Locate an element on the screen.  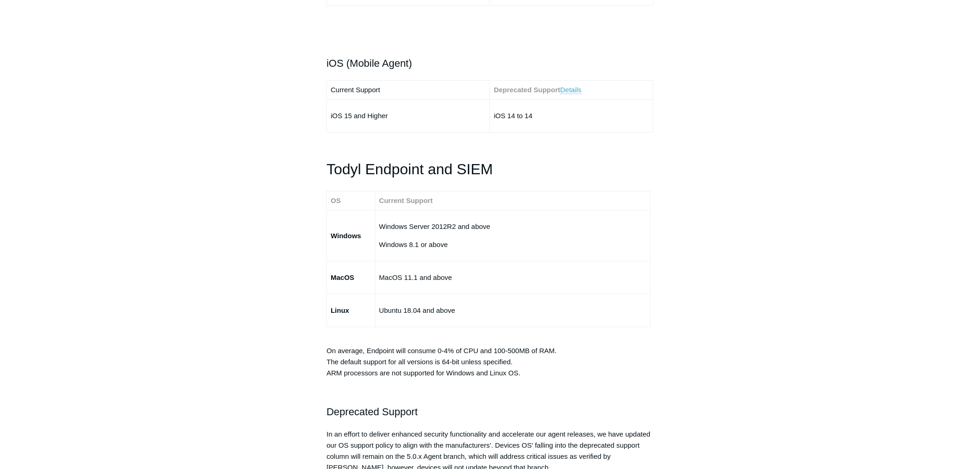
p: Windows 8.1 or above is located at coordinates (514, 245).